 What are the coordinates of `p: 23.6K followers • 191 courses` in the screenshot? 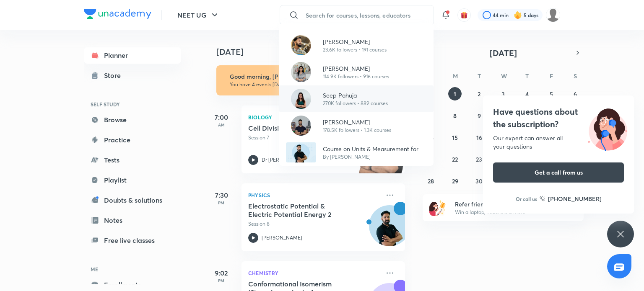 It's located at (355, 50).